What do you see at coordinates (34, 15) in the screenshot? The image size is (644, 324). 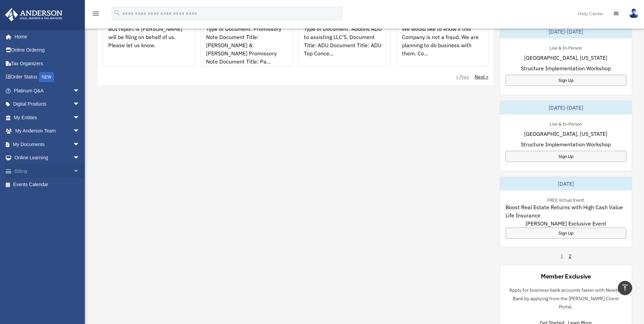 I see `img: Anderson Advisors Platinum Portal` at bounding box center [34, 15].